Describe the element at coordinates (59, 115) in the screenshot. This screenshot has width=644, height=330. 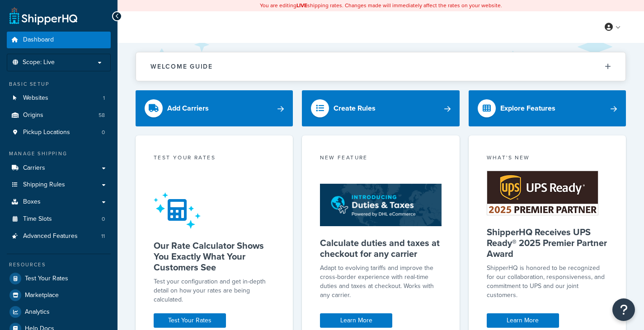
I see `a: Origins58` at that location.